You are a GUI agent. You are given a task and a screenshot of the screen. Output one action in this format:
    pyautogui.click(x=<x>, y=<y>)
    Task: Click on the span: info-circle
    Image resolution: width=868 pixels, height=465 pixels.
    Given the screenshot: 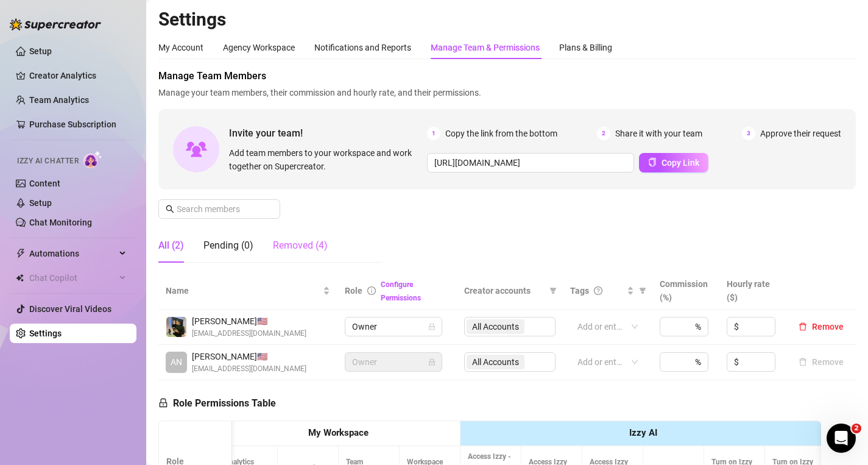 What is the action you would take?
    pyautogui.click(x=372, y=291)
    